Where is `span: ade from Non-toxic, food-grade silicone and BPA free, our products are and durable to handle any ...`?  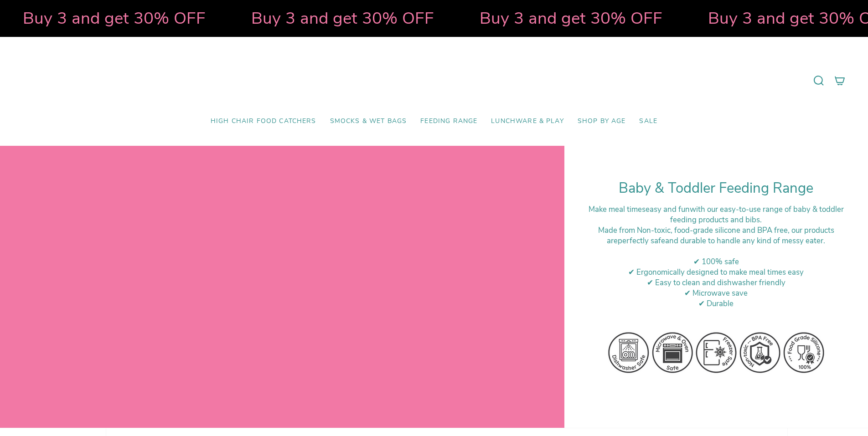 span: ade from Non-toxic, food-grade silicone and BPA free, our products are and durable to handle any ... is located at coordinates (720, 236).